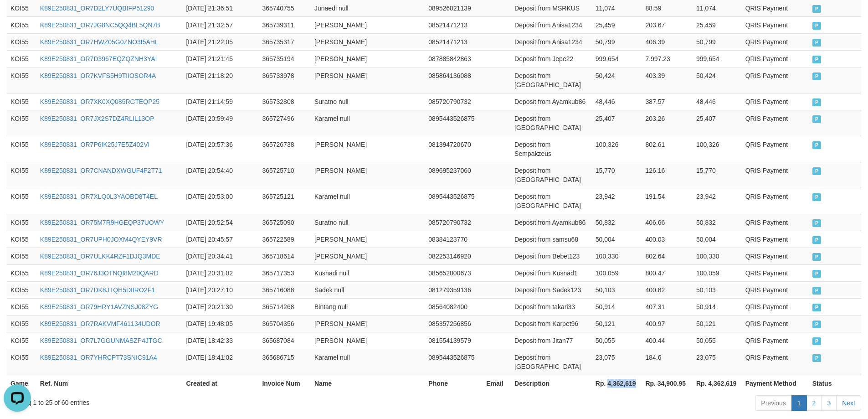 This screenshot has height=419, width=868. What do you see at coordinates (100, 102) in the screenshot?
I see `a: K89E250831_OR7XK0XQ085RGTEQP25` at bounding box center [100, 102].